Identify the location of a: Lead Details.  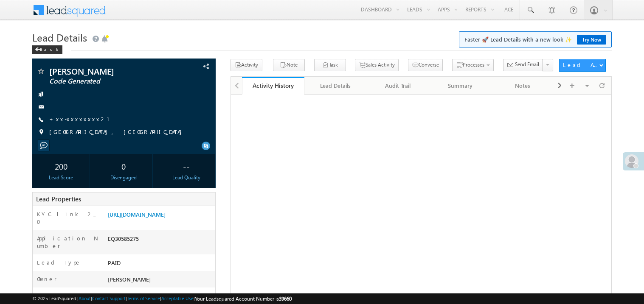
(336, 86).